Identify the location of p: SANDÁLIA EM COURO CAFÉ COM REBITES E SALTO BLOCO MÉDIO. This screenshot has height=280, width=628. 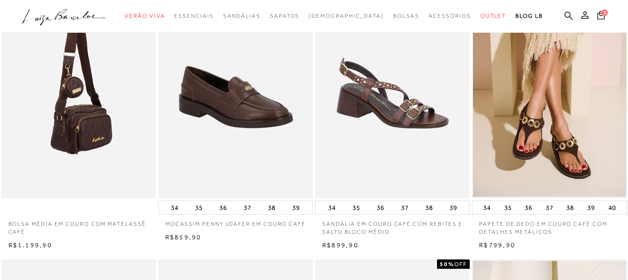
(393, 225).